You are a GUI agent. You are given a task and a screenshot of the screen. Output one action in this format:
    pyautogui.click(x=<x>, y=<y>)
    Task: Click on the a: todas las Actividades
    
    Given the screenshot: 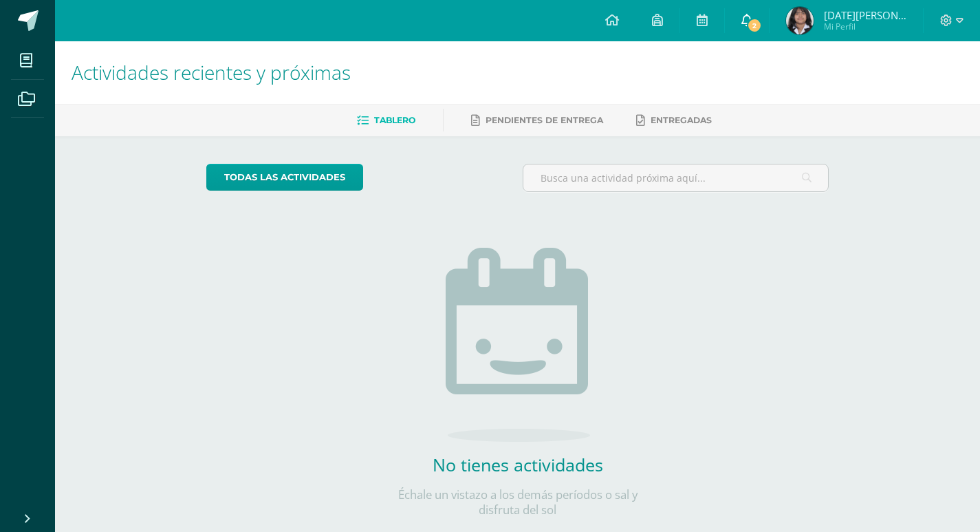 What is the action you would take?
    pyautogui.click(x=285, y=177)
    